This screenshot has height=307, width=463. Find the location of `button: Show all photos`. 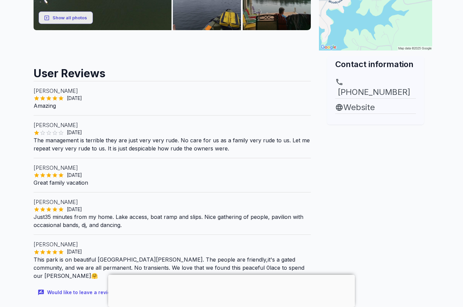

button: Show all photos is located at coordinates (66, 18).